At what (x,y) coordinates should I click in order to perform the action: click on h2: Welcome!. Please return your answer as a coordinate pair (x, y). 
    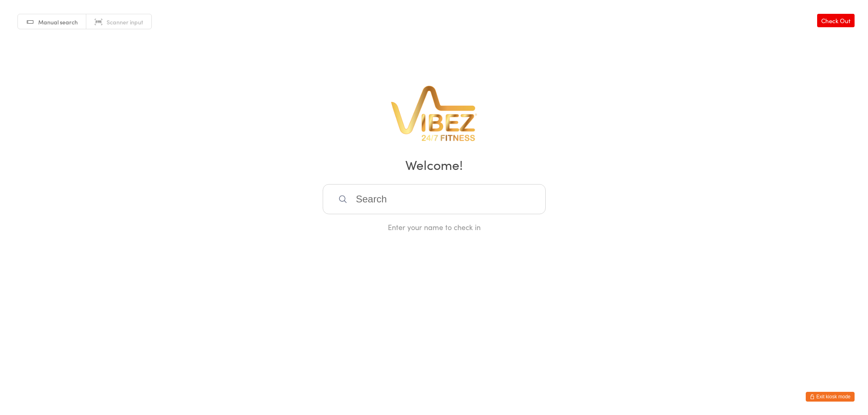
    Looking at the image, I should click on (434, 164).